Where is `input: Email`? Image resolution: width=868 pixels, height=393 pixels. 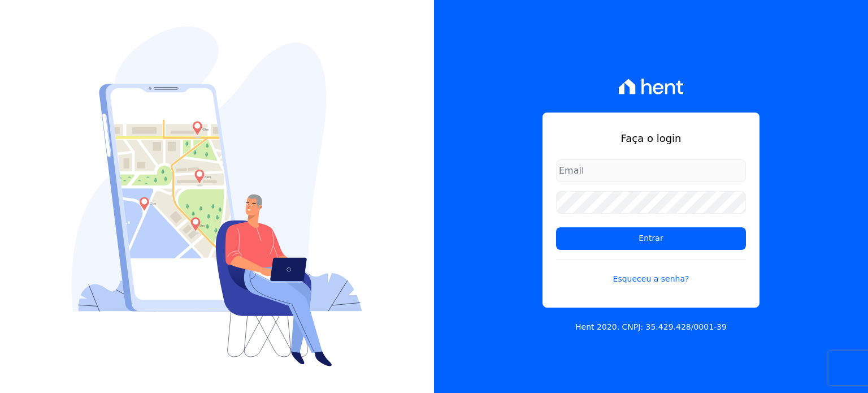
input: Email is located at coordinates (651, 171).